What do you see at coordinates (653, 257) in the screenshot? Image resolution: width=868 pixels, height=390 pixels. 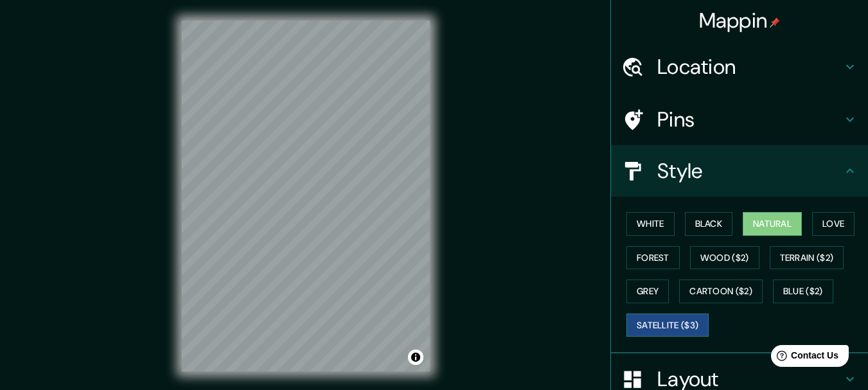 I see `button: Forest` at bounding box center [653, 257].